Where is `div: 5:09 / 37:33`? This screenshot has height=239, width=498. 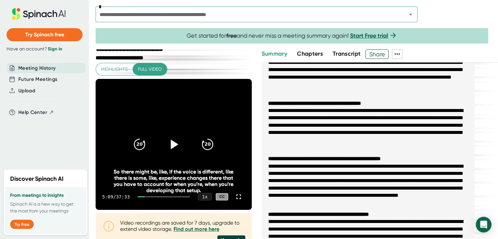 div: 5:09 / 37:33 is located at coordinates (116, 197).